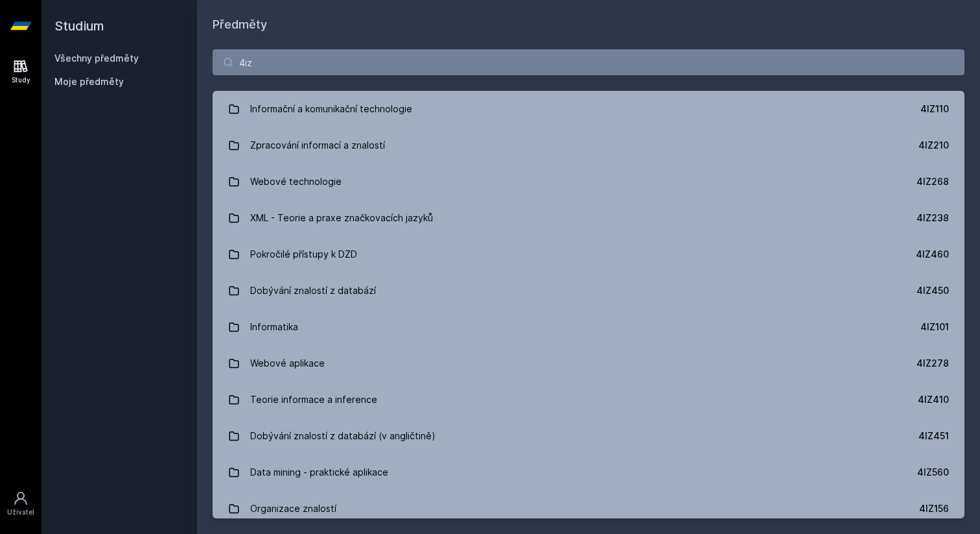 The image size is (980, 534). Describe the element at coordinates (588, 436) in the screenshot. I see `a: Dobývání znalostí z databází (v angličtině) 4IZ451` at that location.